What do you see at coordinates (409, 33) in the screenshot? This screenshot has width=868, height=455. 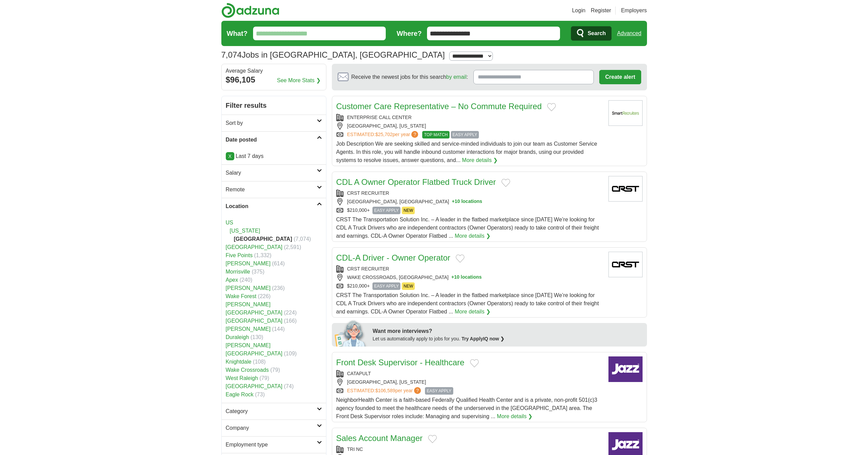 I see `label: Where?` at bounding box center [409, 33].